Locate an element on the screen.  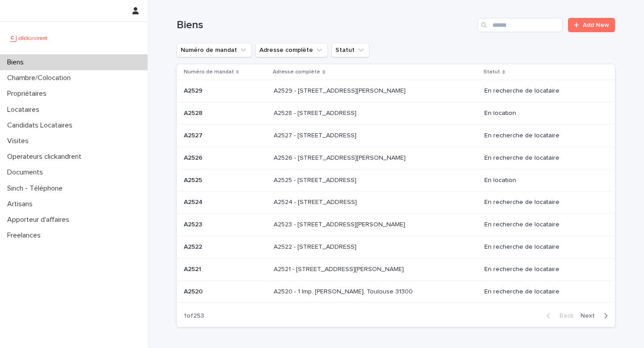
p: A2522 is located at coordinates (194, 246).